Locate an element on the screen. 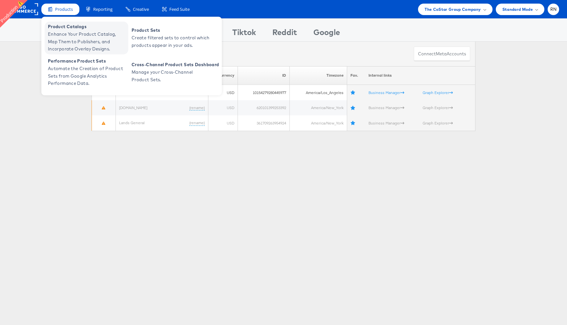 The image size is (567, 325). div: Google is located at coordinates (326, 34).